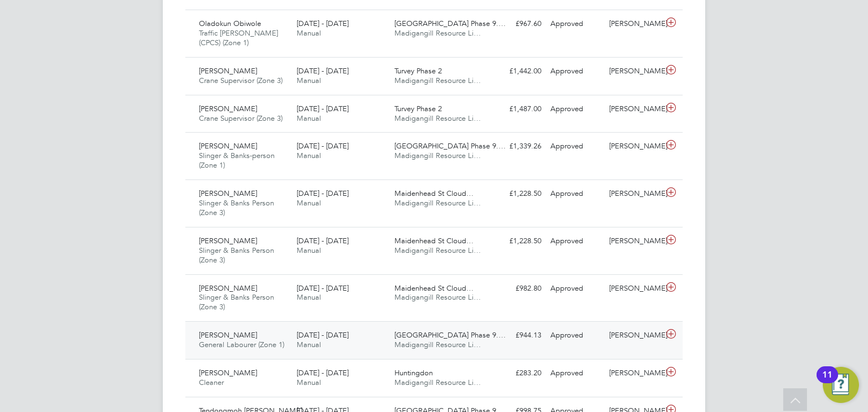  I want to click on div: £1,442.00, so click(517, 71).